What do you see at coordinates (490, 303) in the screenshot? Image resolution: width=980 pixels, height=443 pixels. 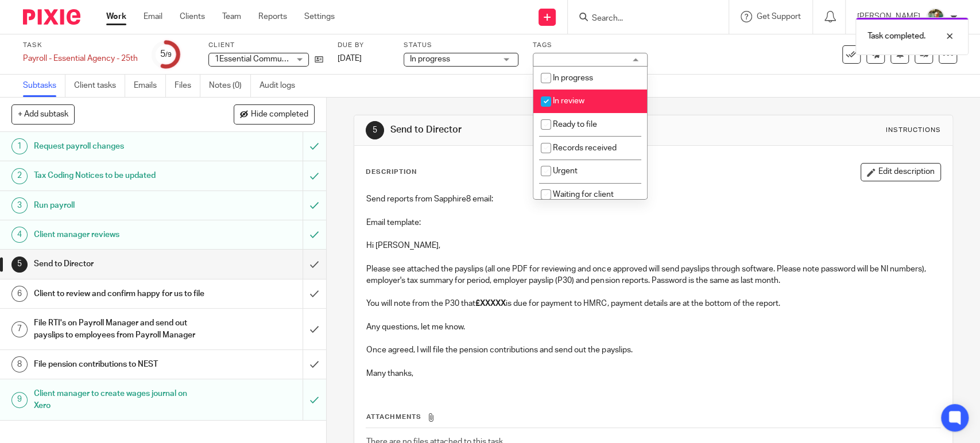 I see `strong: £XXXXX` at bounding box center [490, 303].